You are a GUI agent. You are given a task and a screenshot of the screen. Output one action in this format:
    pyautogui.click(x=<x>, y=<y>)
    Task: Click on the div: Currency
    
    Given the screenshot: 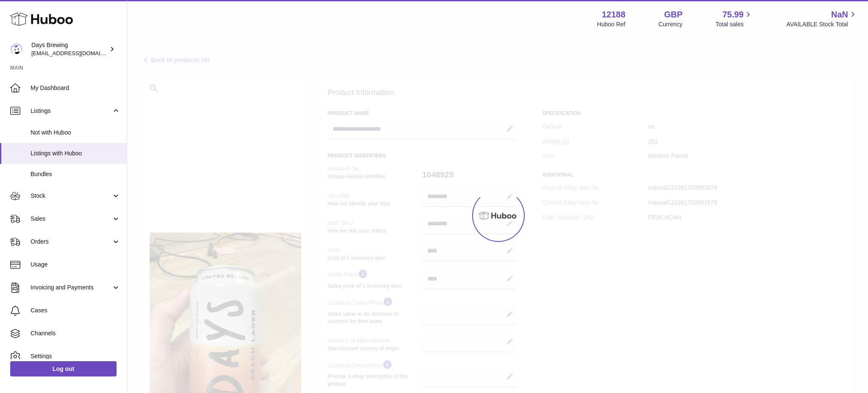 What is the action you would take?
    pyautogui.click(x=671, y=25)
    